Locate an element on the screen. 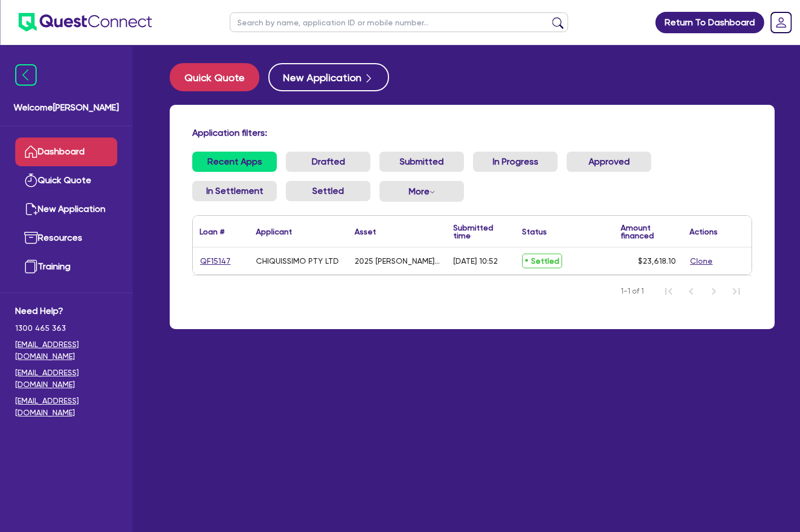 This screenshot has width=800, height=532. button: Dropdown toggle is located at coordinates (421, 191).